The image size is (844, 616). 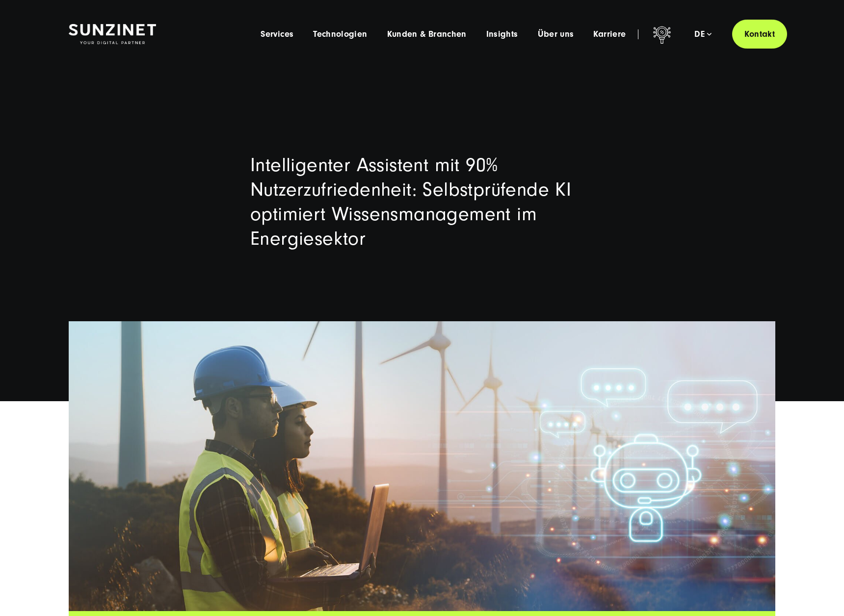 I want to click on span: Technologien, so click(x=340, y=34).